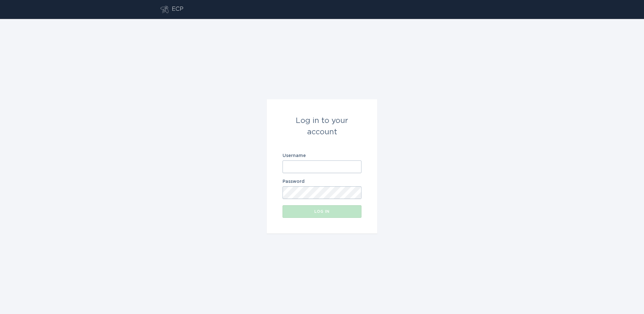 Image resolution: width=644 pixels, height=314 pixels. I want to click on button: Log in, so click(322, 212).